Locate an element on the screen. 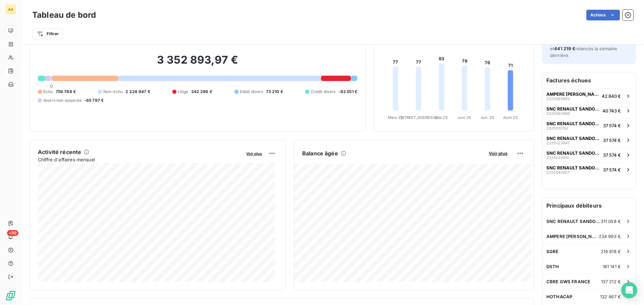 The image size is (644, 305). span: 2325013782 is located at coordinates (557, 128).